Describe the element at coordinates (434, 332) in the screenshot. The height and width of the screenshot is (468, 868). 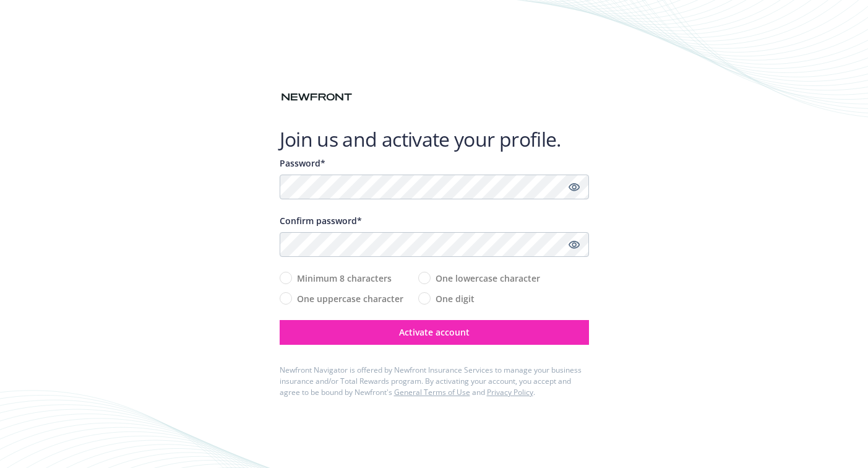
I see `span: Activate account` at that location.